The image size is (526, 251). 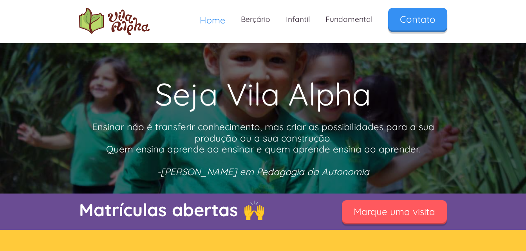 What do you see at coordinates (212, 20) in the screenshot?
I see `a: Home` at bounding box center [212, 20].